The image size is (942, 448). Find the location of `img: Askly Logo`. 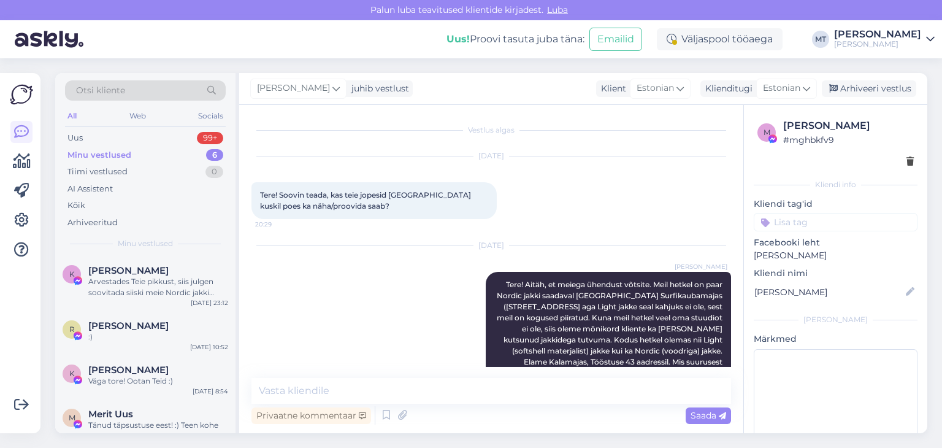

img: Askly Logo is located at coordinates (21, 94).